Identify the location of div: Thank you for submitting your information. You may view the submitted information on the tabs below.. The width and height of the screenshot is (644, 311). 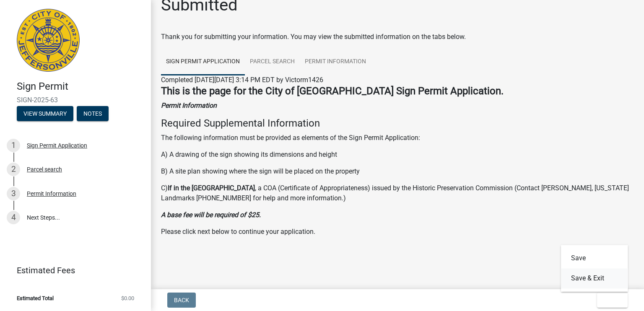
(398, 37).